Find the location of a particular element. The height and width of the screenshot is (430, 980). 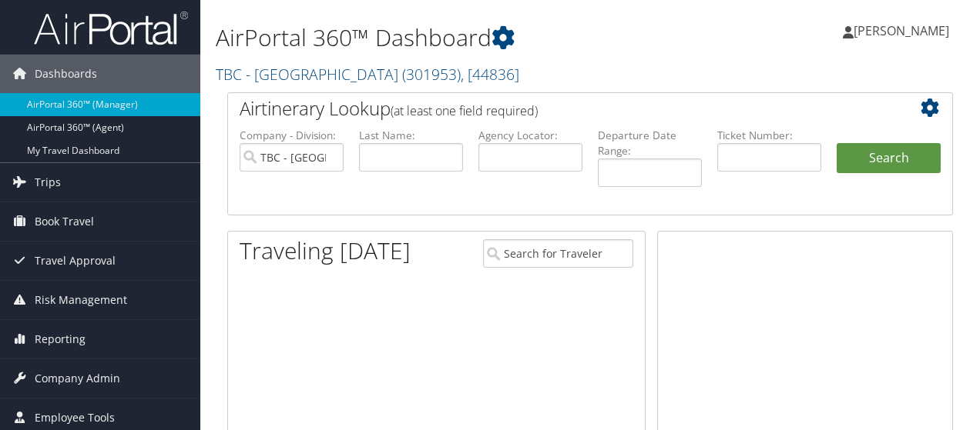

span: Company Admin is located at coordinates (77, 379).